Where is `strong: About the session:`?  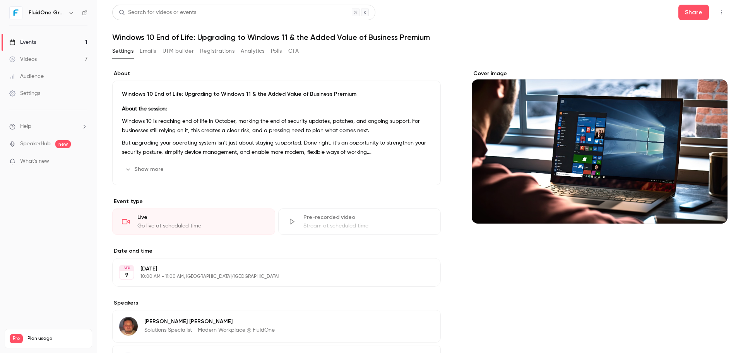 strong: About the session: is located at coordinates (144, 109).